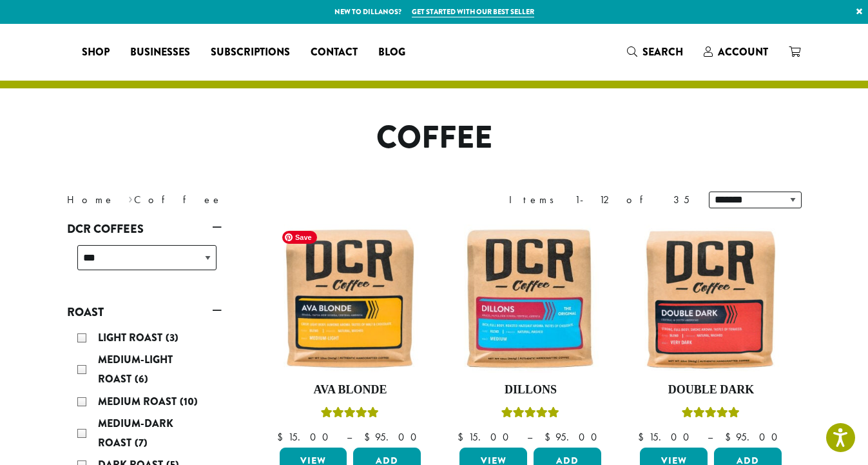 The height and width of the screenshot is (465, 868). What do you see at coordinates (531, 390) in the screenshot?
I see `h4: Dillons` at bounding box center [531, 390].